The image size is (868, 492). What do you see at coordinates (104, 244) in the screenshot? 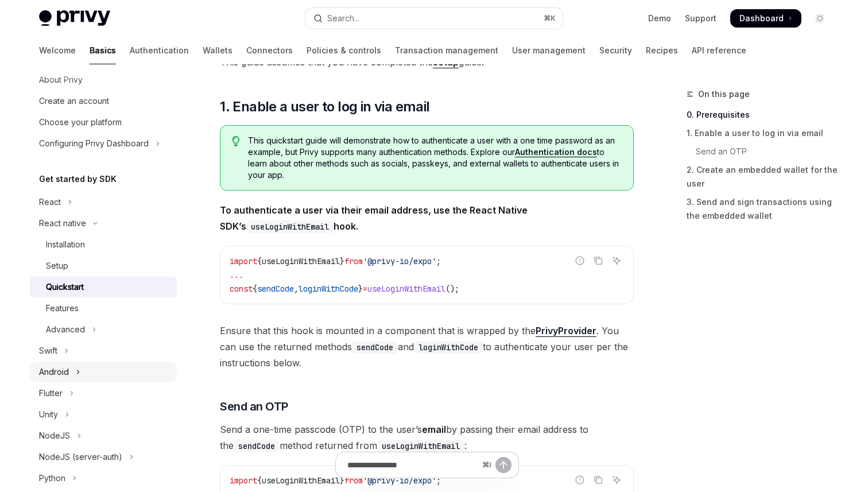
I see `a: Installation` at bounding box center [104, 244].